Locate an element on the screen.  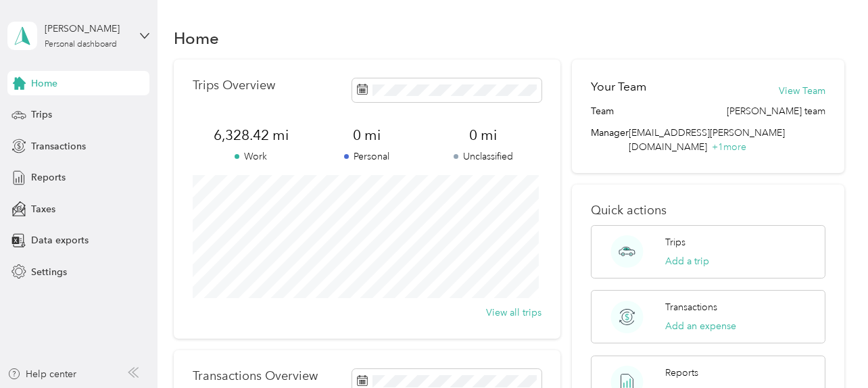
span: Transactions is located at coordinates (58, 146).